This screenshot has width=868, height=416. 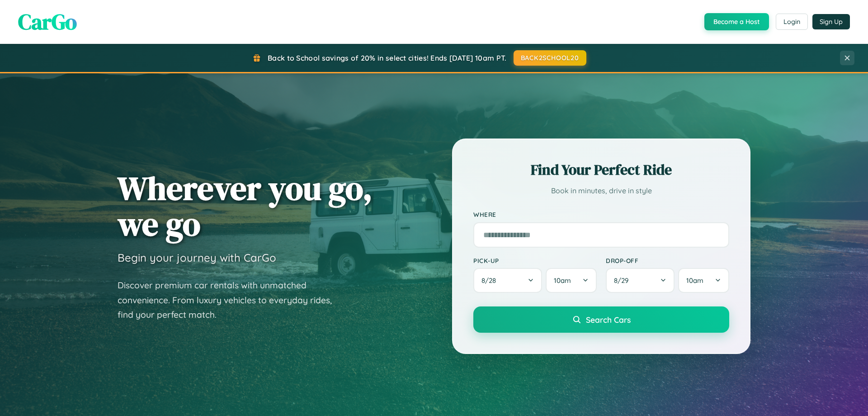 What do you see at coordinates (508, 280) in the screenshot?
I see `button: 8/28` at bounding box center [508, 280].